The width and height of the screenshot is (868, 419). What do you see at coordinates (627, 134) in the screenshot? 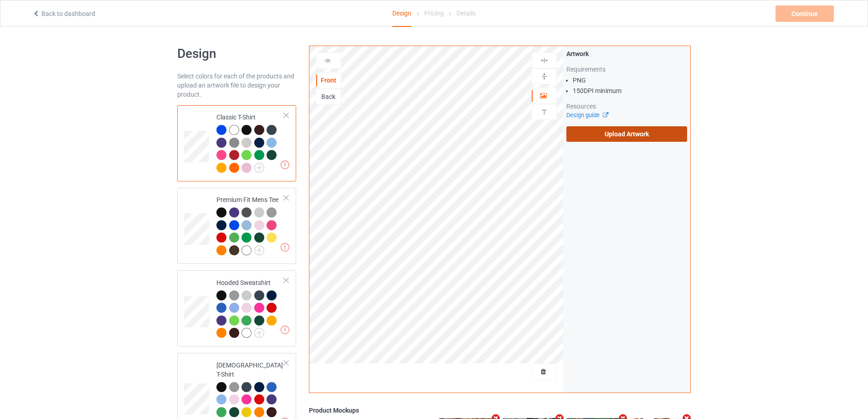
I see `label: Upload Artwork` at bounding box center [627, 134].